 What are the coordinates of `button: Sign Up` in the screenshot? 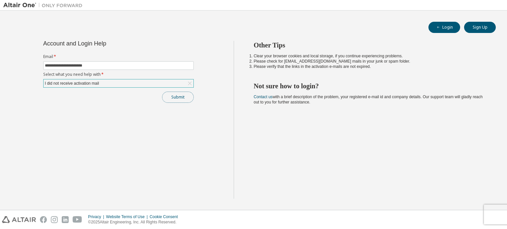 It's located at (480, 27).